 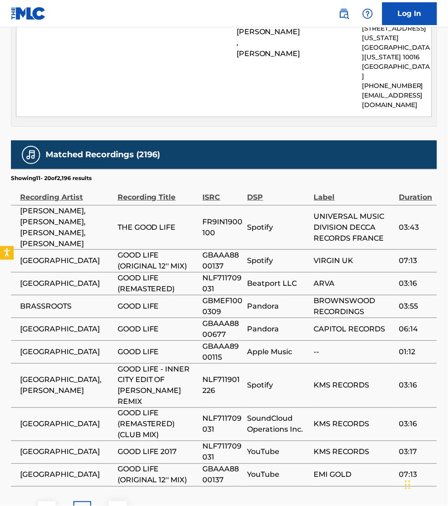 I want to click on span: GOOD LIFE 2017, so click(x=158, y=452).